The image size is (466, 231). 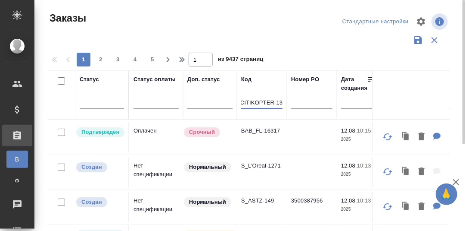 I want to click on span: 2, so click(x=101, y=59).